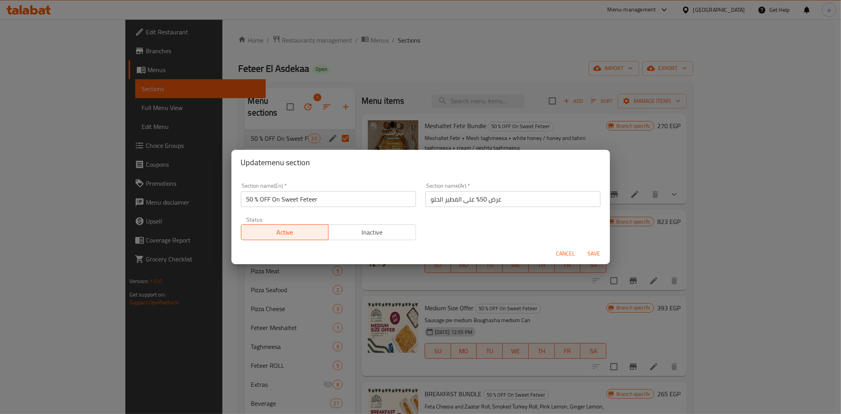  I want to click on button: Inactive, so click(372, 232).